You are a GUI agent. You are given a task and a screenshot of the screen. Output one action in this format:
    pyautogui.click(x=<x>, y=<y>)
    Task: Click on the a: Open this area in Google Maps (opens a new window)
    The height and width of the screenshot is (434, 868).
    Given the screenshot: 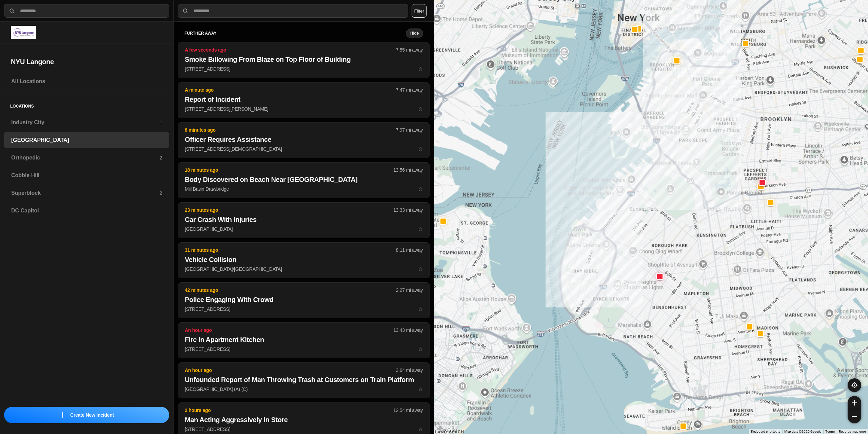 What is the action you would take?
    pyautogui.click(x=447, y=429)
    